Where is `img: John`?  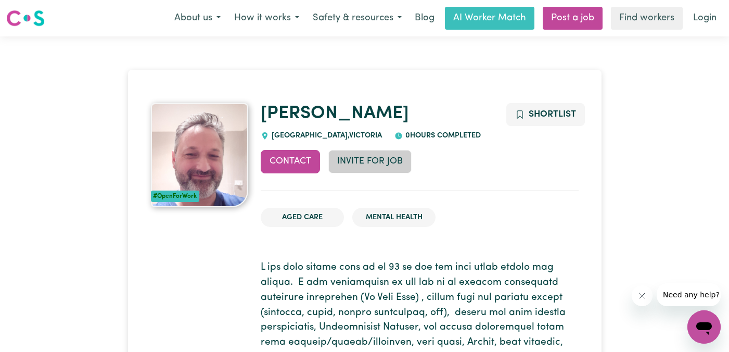 img: John is located at coordinates (200, 155).